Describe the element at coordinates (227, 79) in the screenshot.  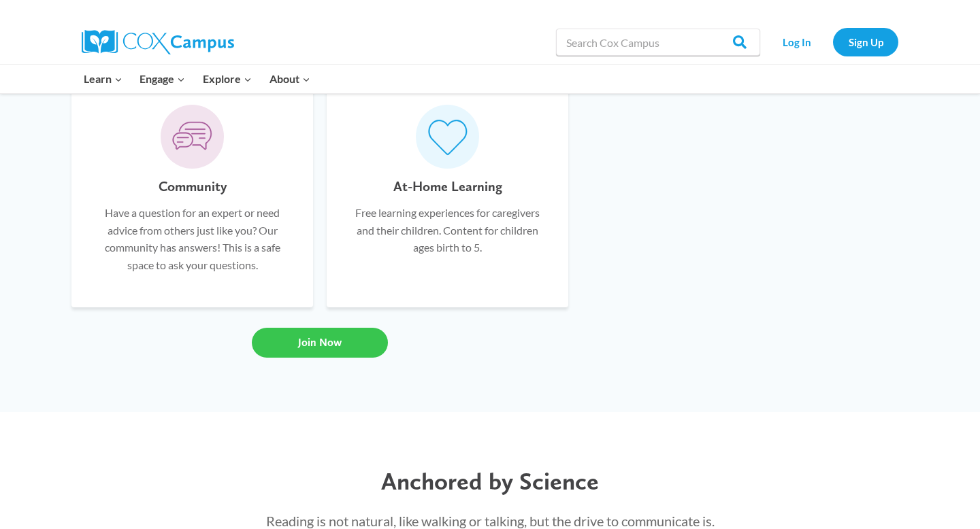
I see `button: Child menu of Explore` at that location.